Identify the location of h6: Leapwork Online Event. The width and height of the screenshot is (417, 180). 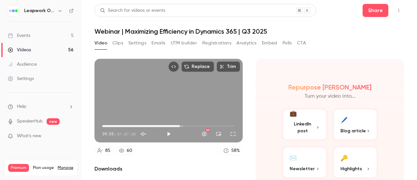
(39, 11).